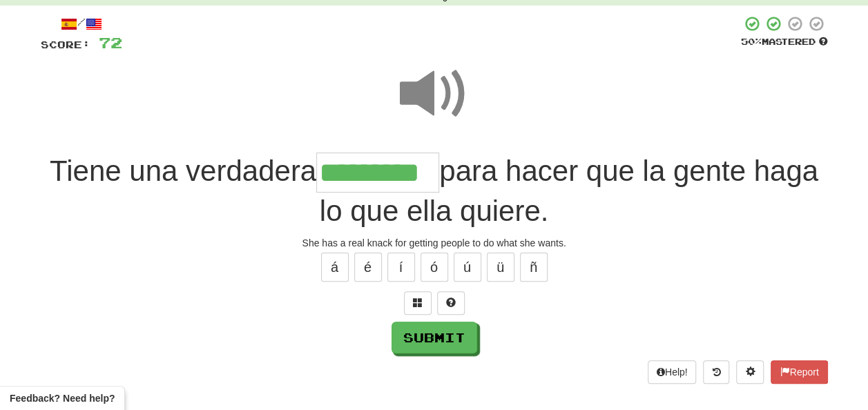 This screenshot has height=410, width=868. I want to click on button: Submit, so click(434, 338).